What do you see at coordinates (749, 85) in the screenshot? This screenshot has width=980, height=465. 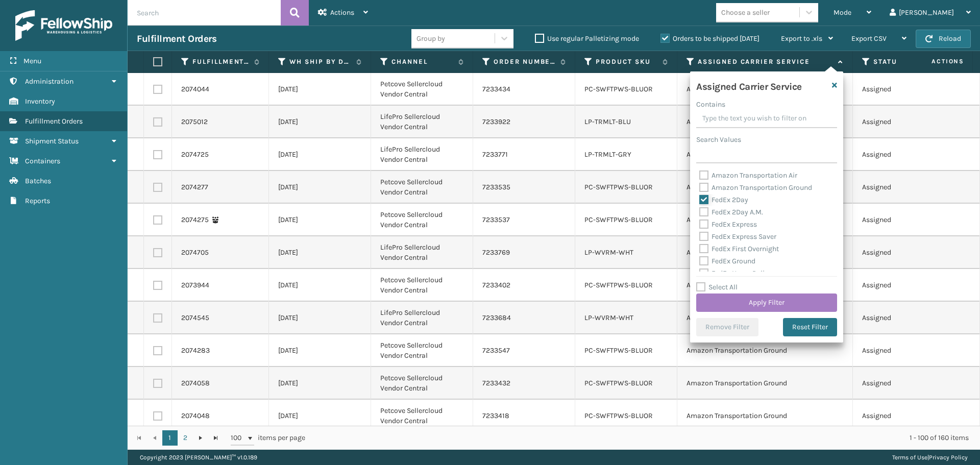 I see `h4: Assigned Carrier Service` at bounding box center [749, 85].